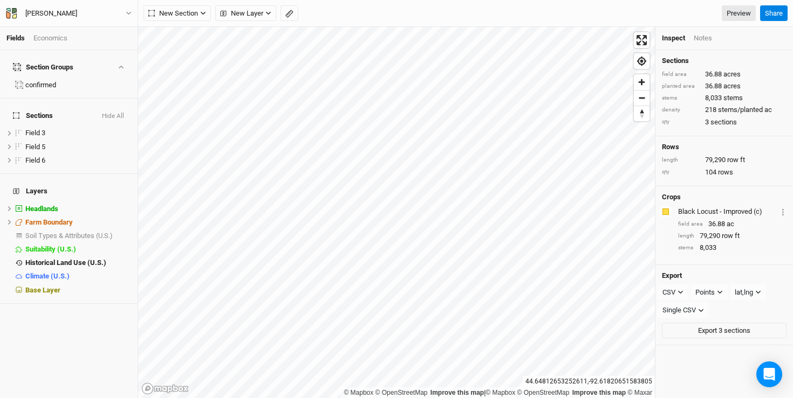 This screenshot has height=398, width=793. What do you see at coordinates (705, 293) in the screenshot?
I see `div: Points` at bounding box center [705, 293].